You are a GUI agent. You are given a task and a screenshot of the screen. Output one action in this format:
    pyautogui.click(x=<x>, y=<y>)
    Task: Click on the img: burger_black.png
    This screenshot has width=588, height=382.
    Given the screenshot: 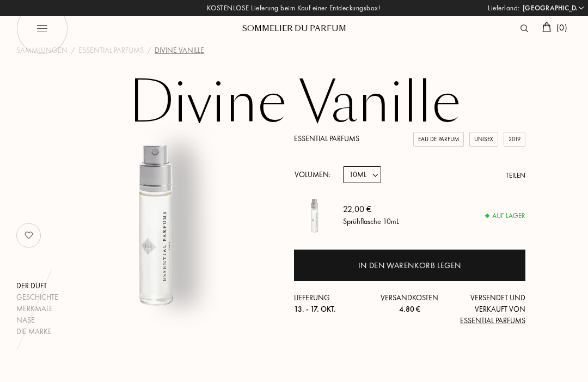 What is the action you would take?
    pyautogui.click(x=42, y=28)
    